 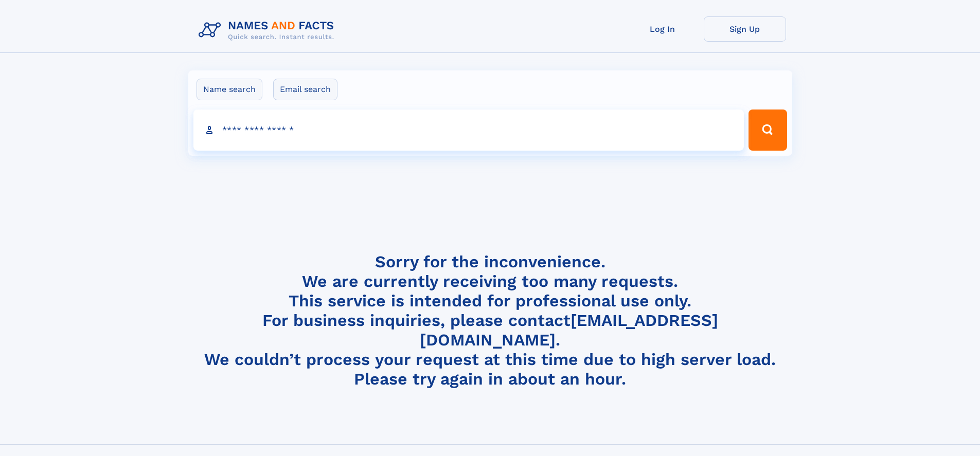 I want to click on img: Logo Names and Facts, so click(x=269, y=31).